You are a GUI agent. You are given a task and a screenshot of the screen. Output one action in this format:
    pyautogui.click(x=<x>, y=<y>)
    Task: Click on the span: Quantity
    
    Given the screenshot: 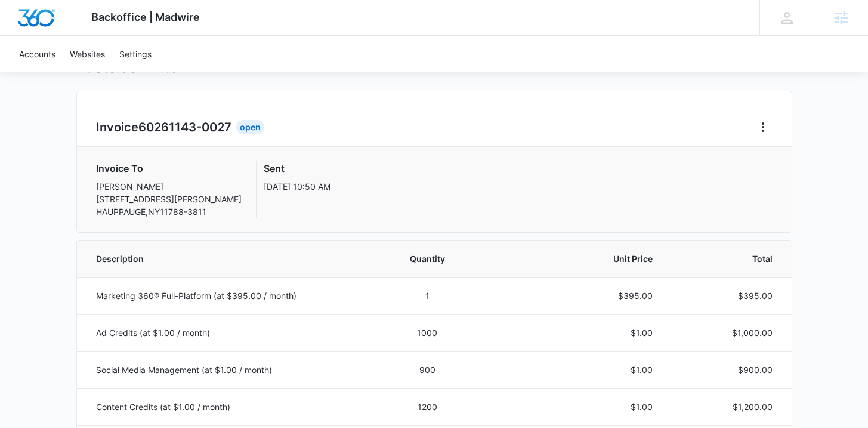 What is the action you would take?
    pyautogui.click(x=428, y=258)
    